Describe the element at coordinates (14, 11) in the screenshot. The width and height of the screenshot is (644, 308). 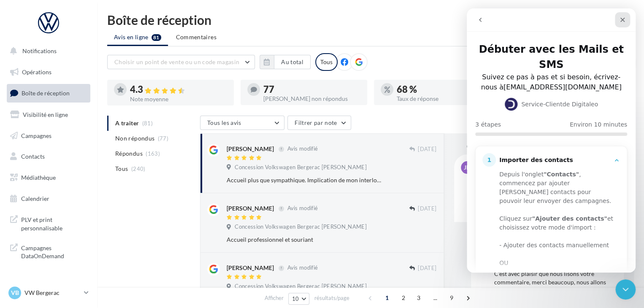
I see `button: go back` at that location.